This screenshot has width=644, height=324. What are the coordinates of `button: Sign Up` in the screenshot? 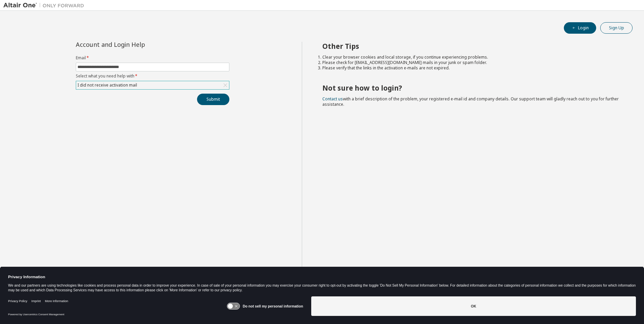 It's located at (617, 28).